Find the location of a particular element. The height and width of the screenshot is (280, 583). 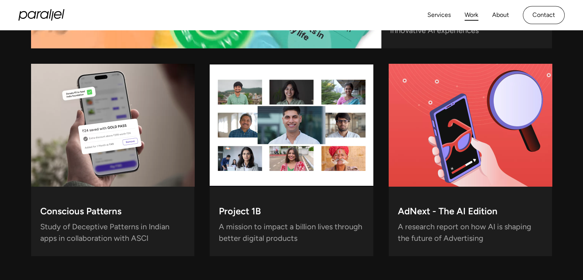

a: Project 1BA mission to impact a billion lives through better digital products is located at coordinates (291, 160).